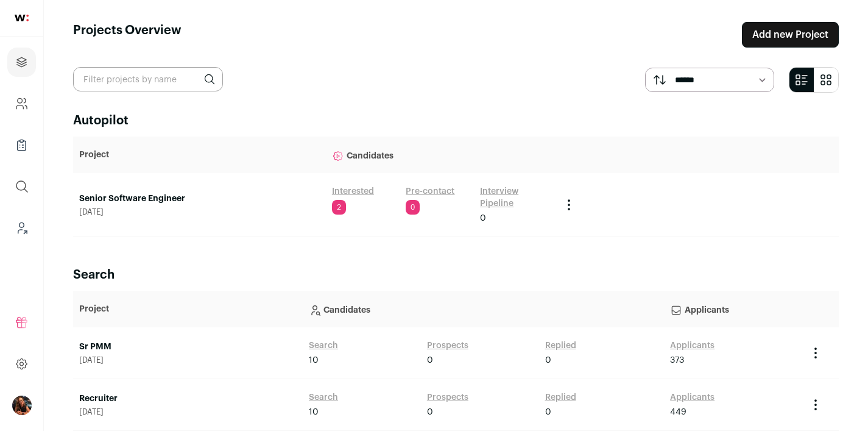  Describe the element at coordinates (790, 35) in the screenshot. I see `a: Add new Project` at that location.